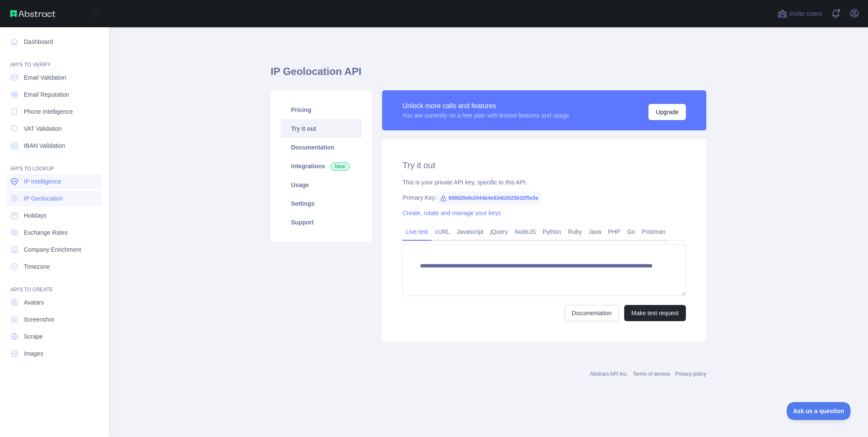 This screenshot has height=437, width=868. I want to click on button: Make test request, so click(655, 313).